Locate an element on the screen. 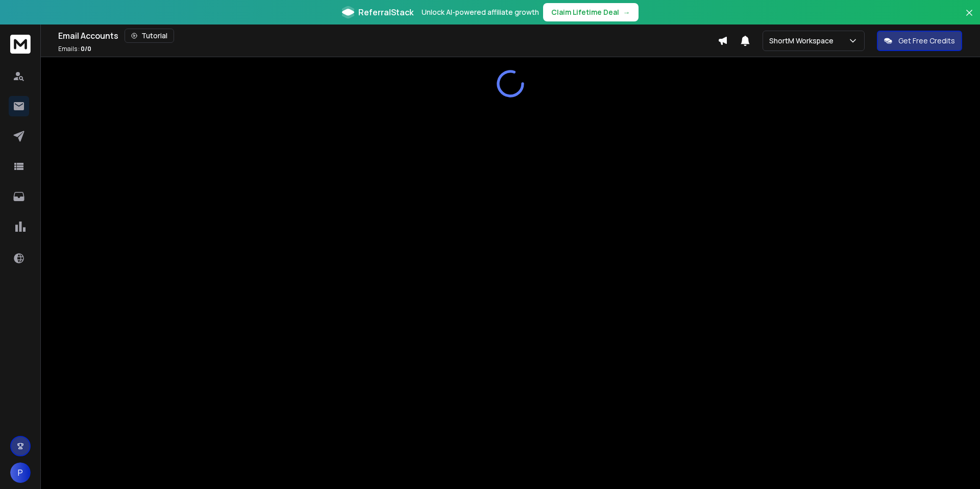  p: ShortM Workspace is located at coordinates (803, 41).